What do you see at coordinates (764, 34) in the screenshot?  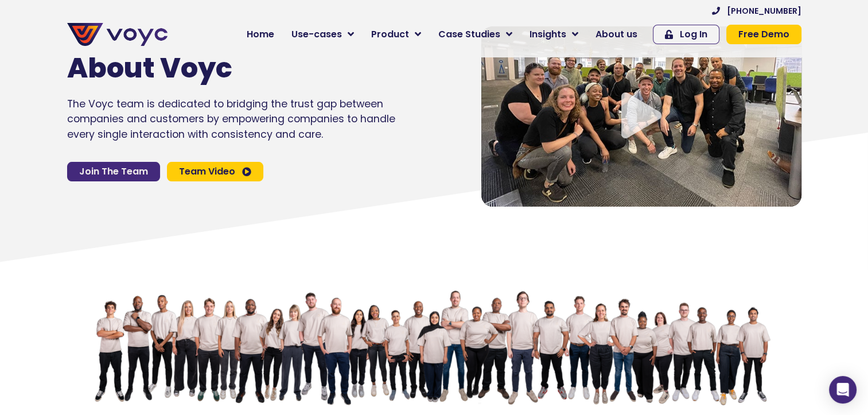 I see `a: Free Demo` at bounding box center [764, 34].